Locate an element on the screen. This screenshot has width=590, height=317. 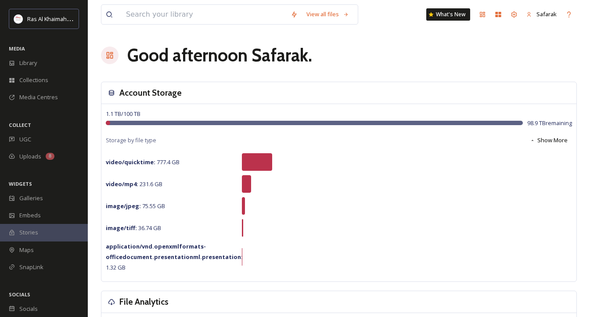
span: 36.74 GB is located at coordinates (134, 228).